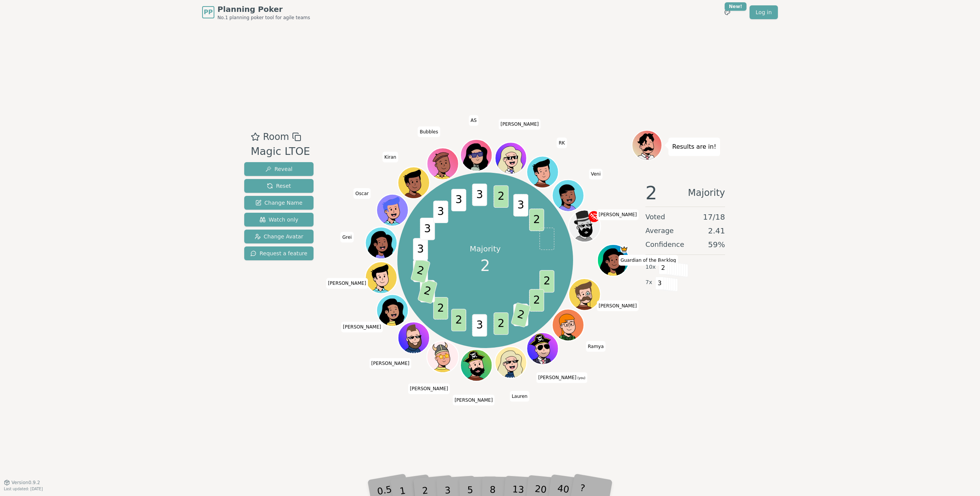 This screenshot has width=980, height=496. Describe the element at coordinates (26, 483) in the screenshot. I see `span: Version 0.9.2` at that location.